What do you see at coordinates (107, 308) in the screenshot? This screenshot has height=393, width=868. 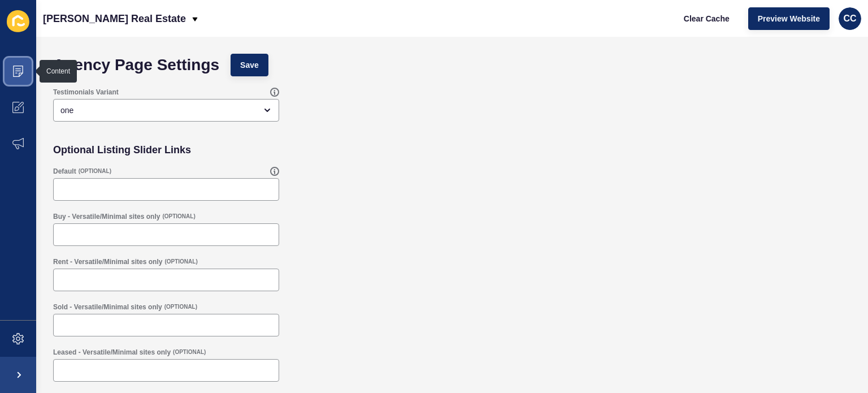 I see `label: Sold - Versatile/Minimal sites only` at bounding box center [107, 308].